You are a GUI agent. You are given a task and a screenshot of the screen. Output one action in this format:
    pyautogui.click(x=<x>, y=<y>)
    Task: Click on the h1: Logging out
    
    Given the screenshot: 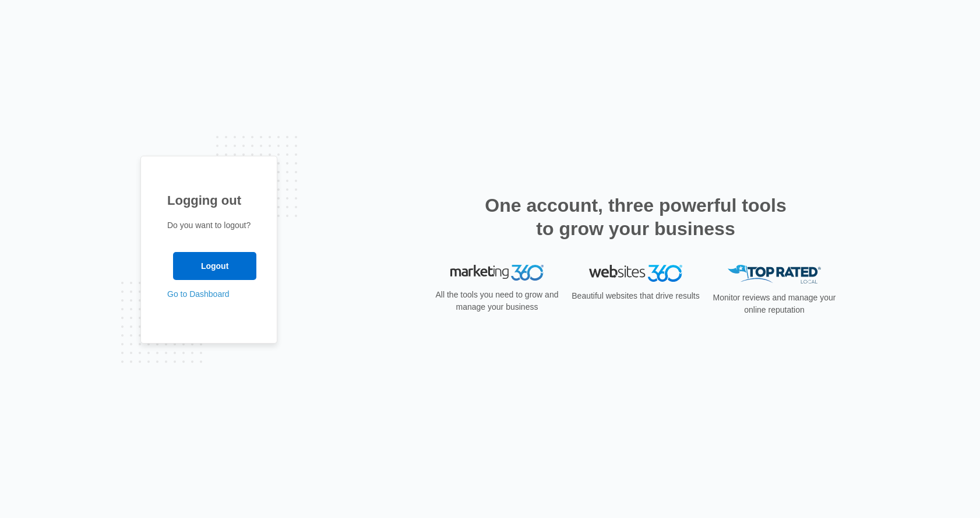 What is the action you would take?
    pyautogui.click(x=209, y=200)
    